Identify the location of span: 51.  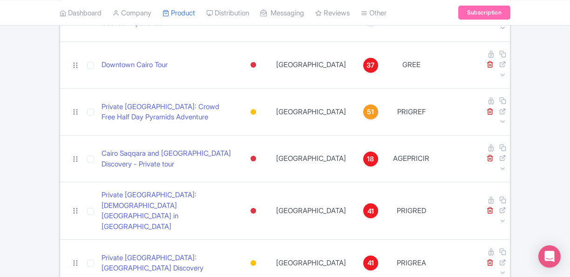
(370, 112).